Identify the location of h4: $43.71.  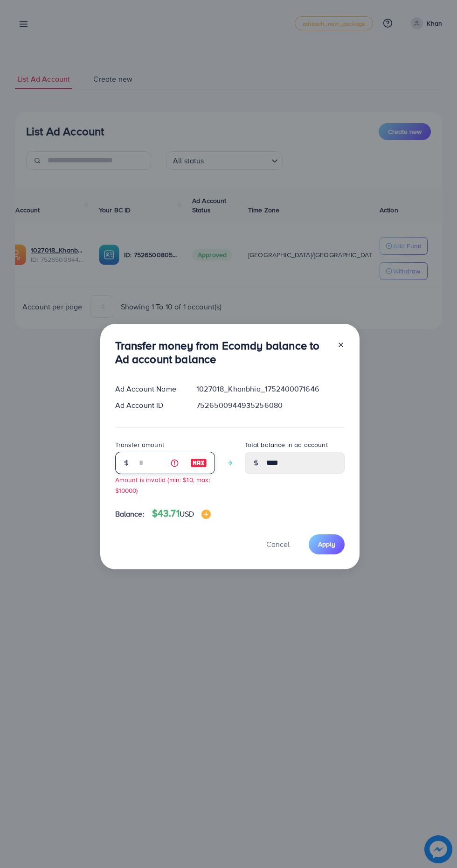
(181, 514).